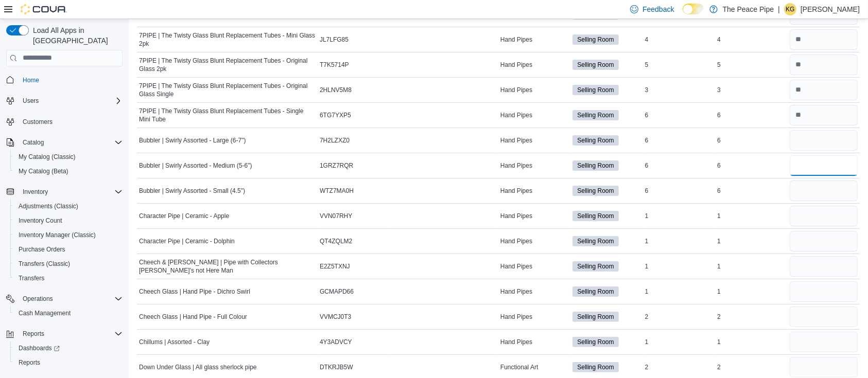 The width and height of the screenshot is (868, 378). I want to click on a: My Catalog (Beta), so click(43, 171).